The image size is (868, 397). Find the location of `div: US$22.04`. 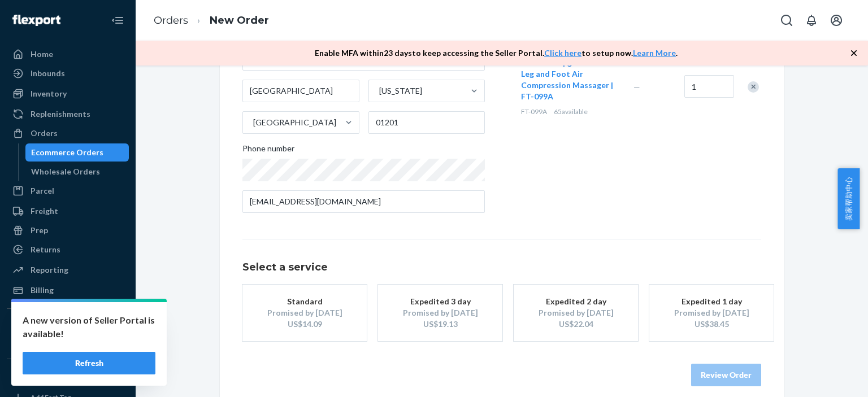

div: US$22.04 is located at coordinates (576, 324).